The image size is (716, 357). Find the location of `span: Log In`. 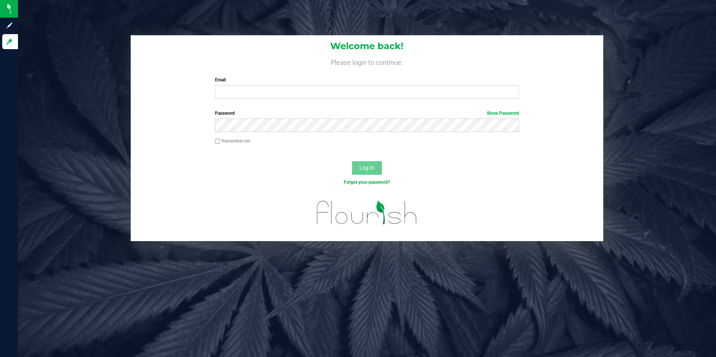

span: Log In is located at coordinates (367, 167).